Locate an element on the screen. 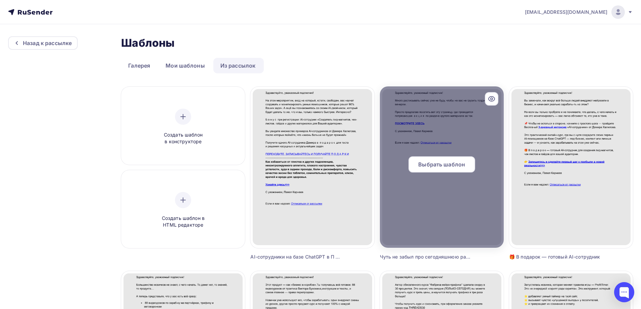 The image size is (641, 309). span: Создать шаблон в HTML редакторе is located at coordinates (183, 222).